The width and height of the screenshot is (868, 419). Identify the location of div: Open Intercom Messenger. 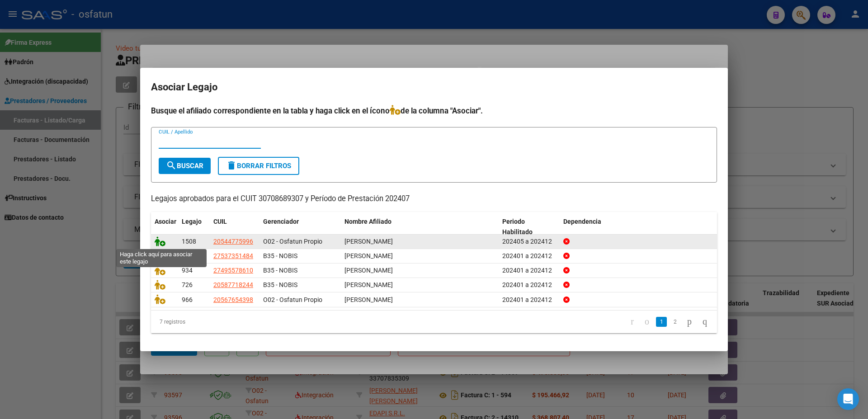
(848, 399).